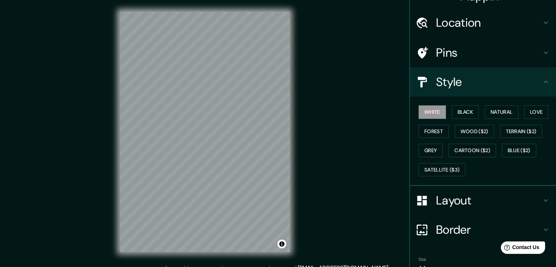  What do you see at coordinates (431, 150) in the screenshot?
I see `button: Grey` at bounding box center [431, 150].